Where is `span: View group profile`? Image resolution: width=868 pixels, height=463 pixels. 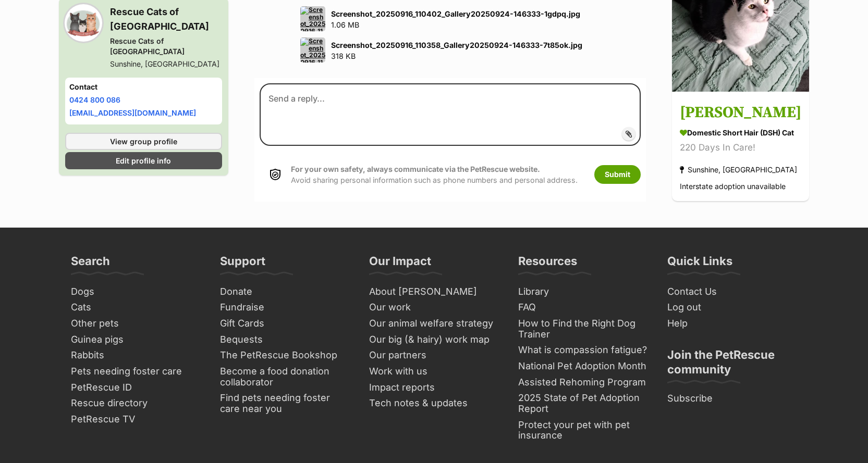
span: View group profile is located at coordinates (144, 141).